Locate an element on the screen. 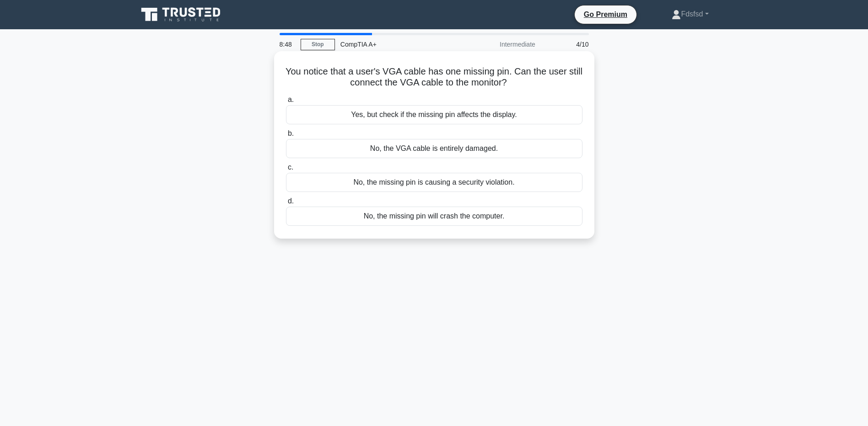 This screenshot has height=426, width=868. div: No, the missing pin will crash the computer. is located at coordinates (434, 216).